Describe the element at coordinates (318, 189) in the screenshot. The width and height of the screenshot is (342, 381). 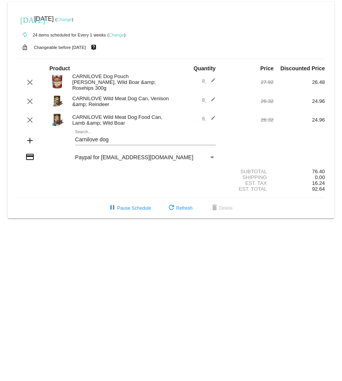
I see `span: 92.64` at that location.